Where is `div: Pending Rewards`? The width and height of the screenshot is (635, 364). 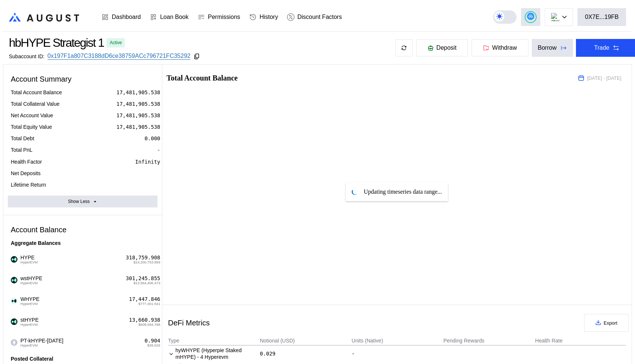 div: Pending Rewards is located at coordinates (463, 340).